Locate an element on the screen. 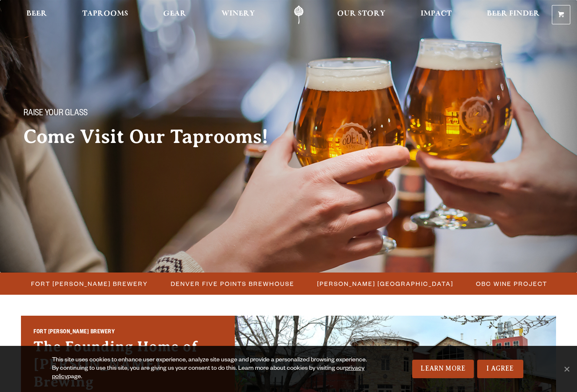  span: Beer Finder is located at coordinates (513, 14).